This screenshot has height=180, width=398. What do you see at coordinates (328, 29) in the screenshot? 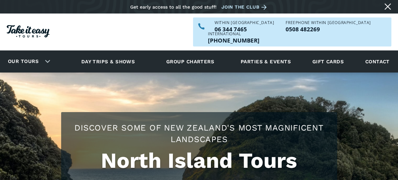
I see `a: Call us freephone within NZ on 0508482269` at bounding box center [328, 29].